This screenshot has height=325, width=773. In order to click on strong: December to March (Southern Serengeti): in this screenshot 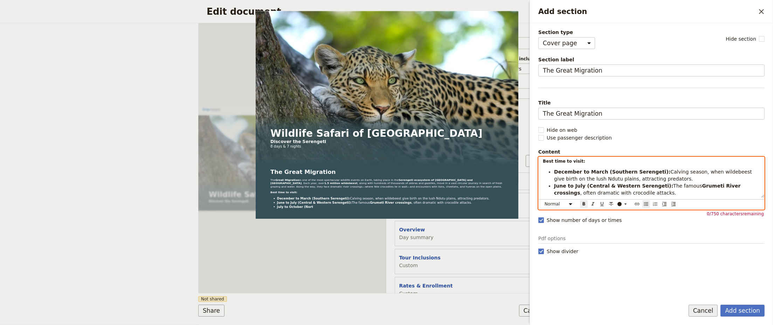, I will do `click(612, 172)`.